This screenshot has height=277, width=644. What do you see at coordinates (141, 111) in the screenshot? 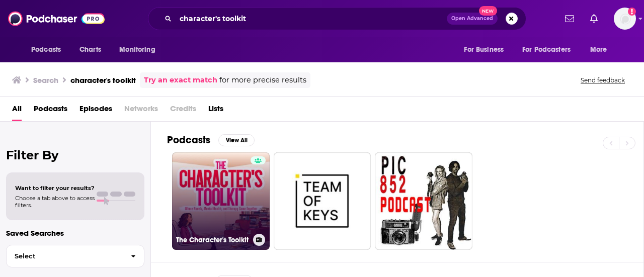
I see `span: Networks` at bounding box center [141, 111].